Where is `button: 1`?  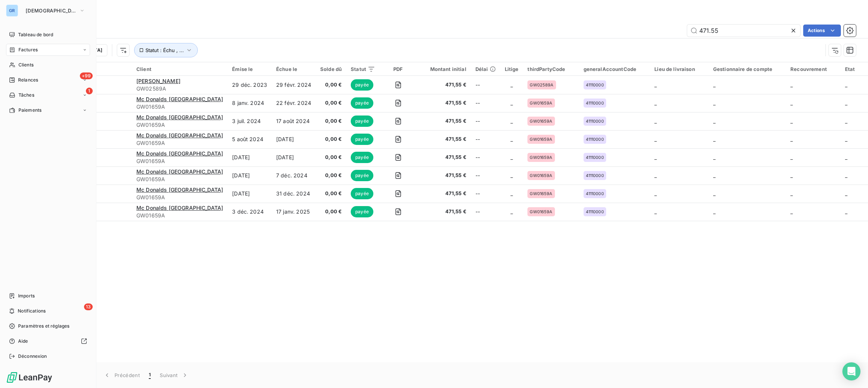
button: 1 is located at coordinates (150, 375).